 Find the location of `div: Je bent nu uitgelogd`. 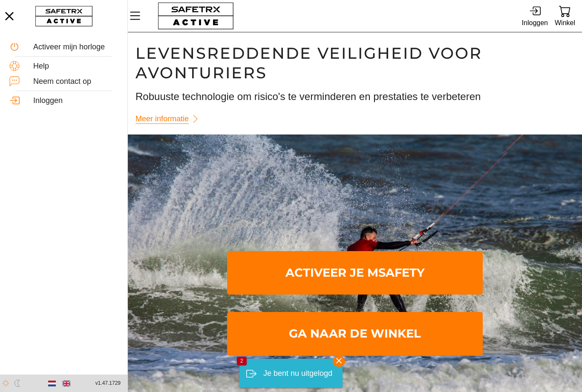

div: Je bent nu uitgelogd is located at coordinates (297, 373).